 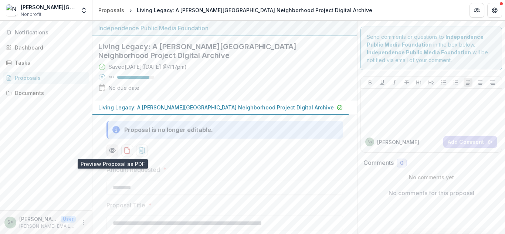 What do you see at coordinates (492, 82) in the screenshot?
I see `button: Align Right` at bounding box center [492, 82].